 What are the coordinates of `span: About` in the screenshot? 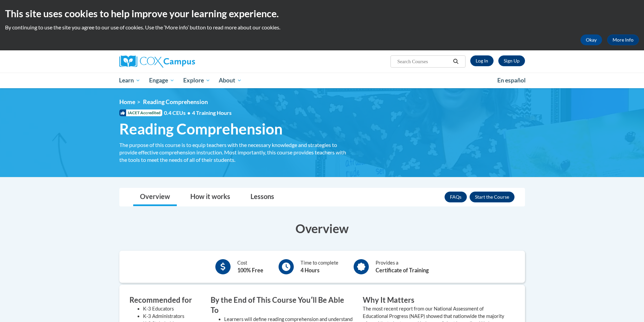 It's located at (230, 80).